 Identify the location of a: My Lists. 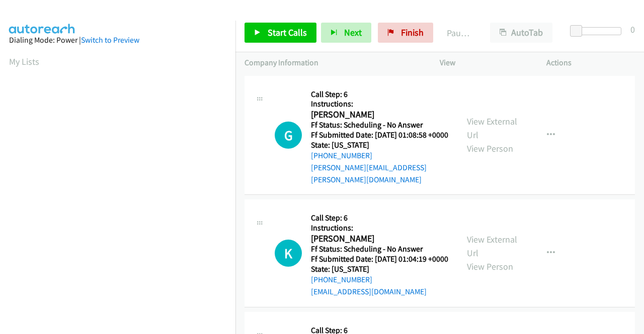
(24, 61).